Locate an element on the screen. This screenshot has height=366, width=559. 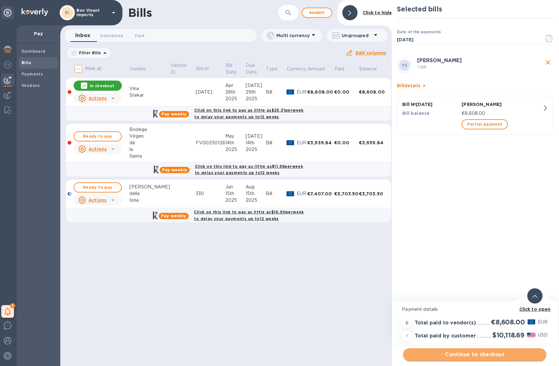
div: Apr is located at coordinates (235, 85).